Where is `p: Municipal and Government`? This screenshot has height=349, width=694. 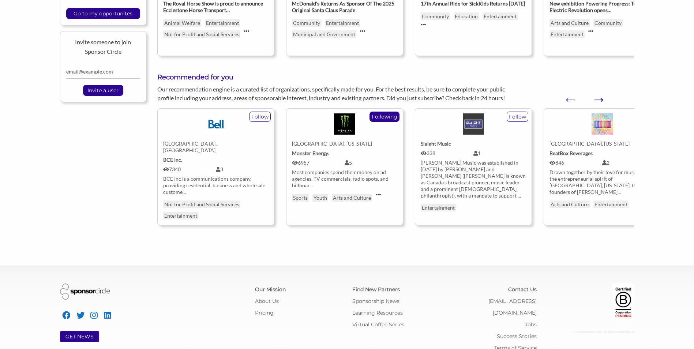 p: Municipal and Government is located at coordinates (324, 34).